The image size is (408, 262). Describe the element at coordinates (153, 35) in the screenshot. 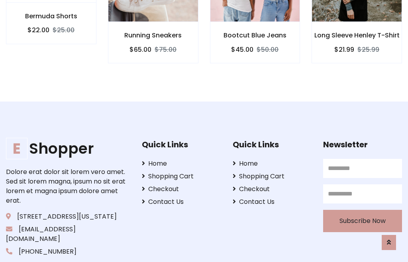

I see `h6: Running Sneakers` at that location.